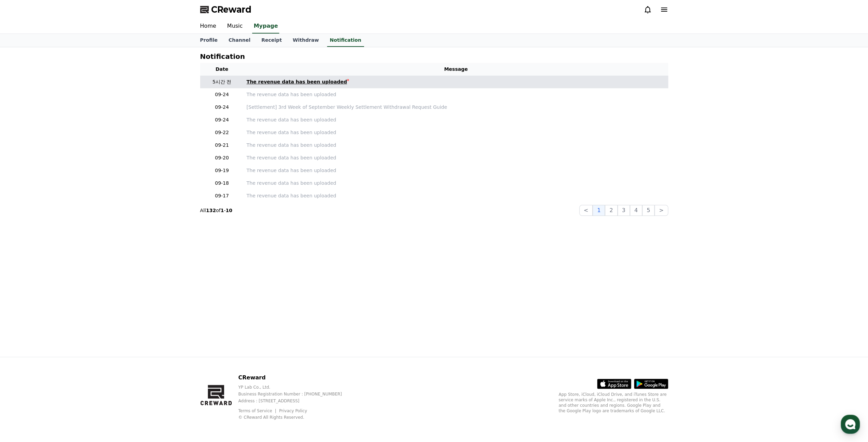 This screenshot has width=868, height=442. What do you see at coordinates (623, 211) in the screenshot?
I see `button: 3` at bounding box center [623, 211].